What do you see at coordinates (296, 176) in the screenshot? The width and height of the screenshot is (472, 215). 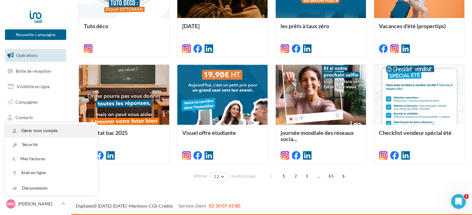 I see `span: 2` at bounding box center [296, 176].